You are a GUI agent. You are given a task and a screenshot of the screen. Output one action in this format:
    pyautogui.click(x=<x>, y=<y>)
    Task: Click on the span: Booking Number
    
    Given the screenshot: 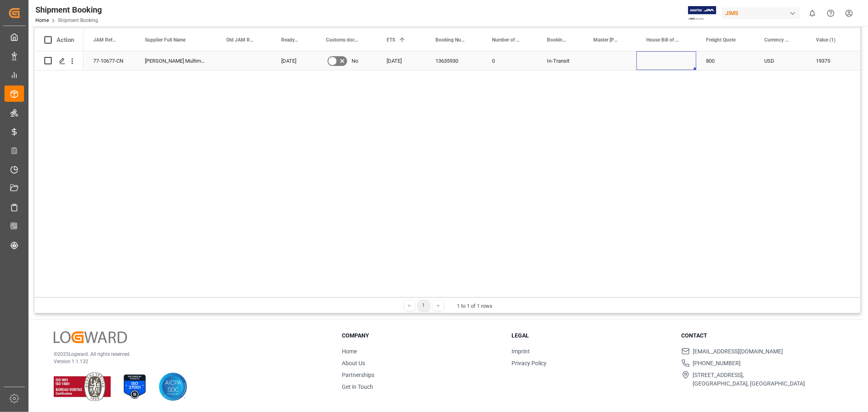 What is the action you would take?
    pyautogui.click(x=450, y=40)
    